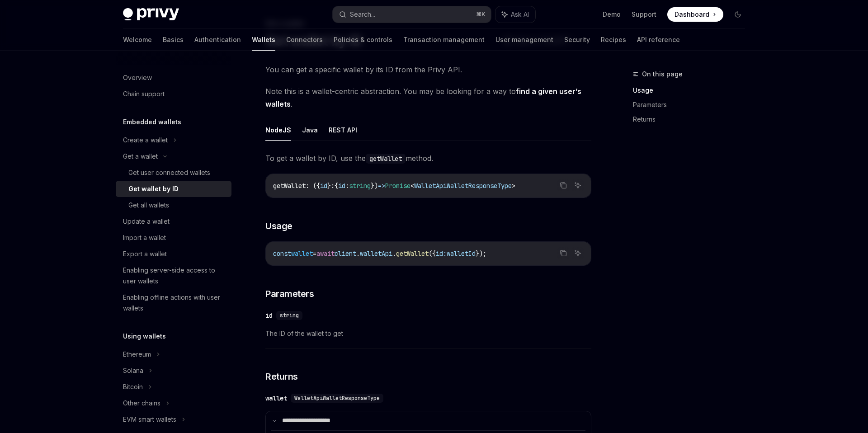 Image resolution: width=868 pixels, height=433 pixels. What do you see at coordinates (140, 157) in the screenshot?
I see `div: Get a wallet` at bounding box center [140, 157].